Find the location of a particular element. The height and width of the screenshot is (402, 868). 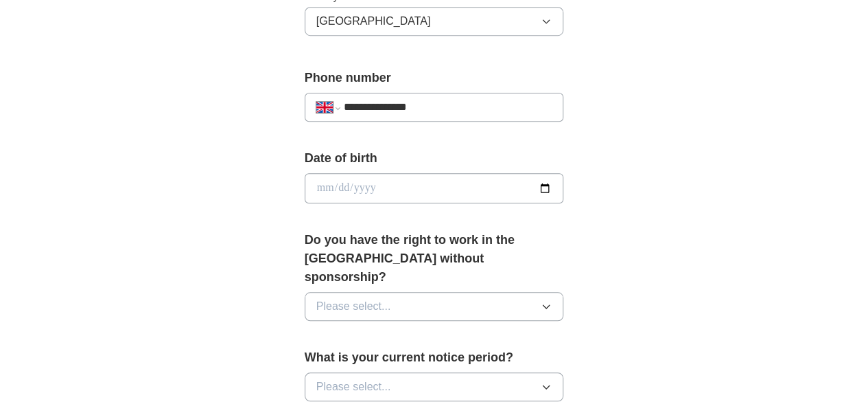

label: What is your current notice period? is located at coordinates (434, 357).